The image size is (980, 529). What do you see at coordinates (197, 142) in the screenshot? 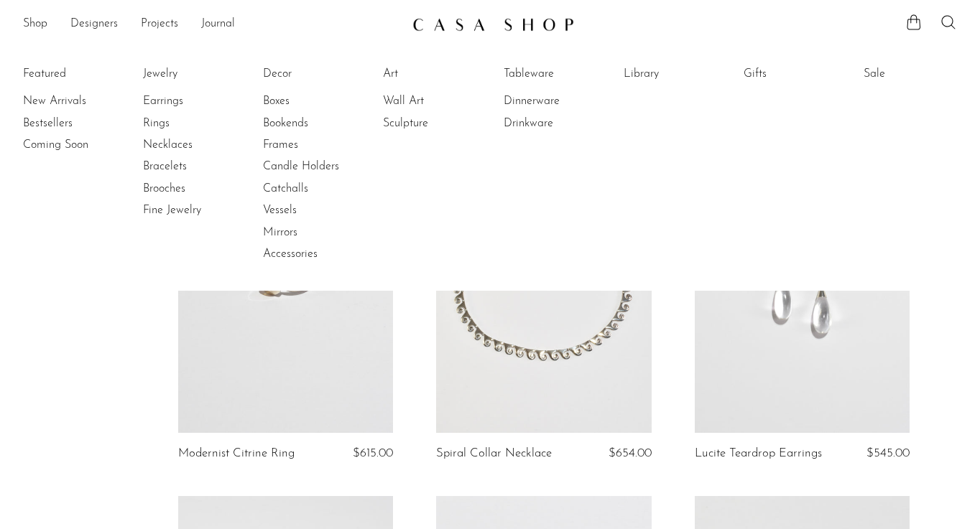
I see `ul: Jewelry` at bounding box center [197, 142].